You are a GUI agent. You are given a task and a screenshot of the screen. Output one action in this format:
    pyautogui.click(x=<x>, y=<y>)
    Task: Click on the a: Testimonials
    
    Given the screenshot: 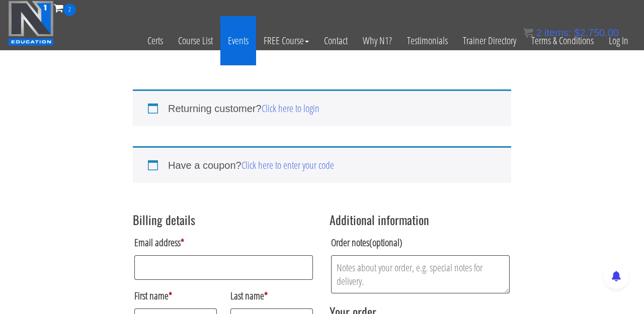 What is the action you would take?
    pyautogui.click(x=427, y=41)
    